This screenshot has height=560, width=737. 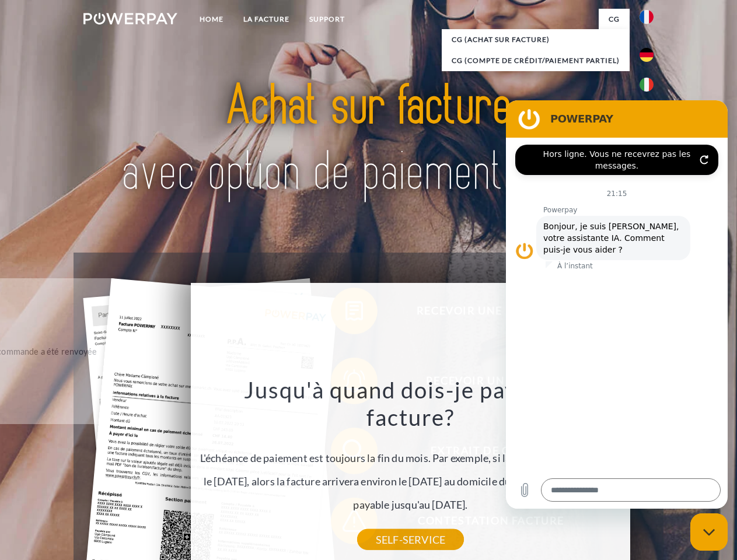 What do you see at coordinates (130, 19) in the screenshot?
I see `img: logo-powerpay-white.svg` at bounding box center [130, 19].